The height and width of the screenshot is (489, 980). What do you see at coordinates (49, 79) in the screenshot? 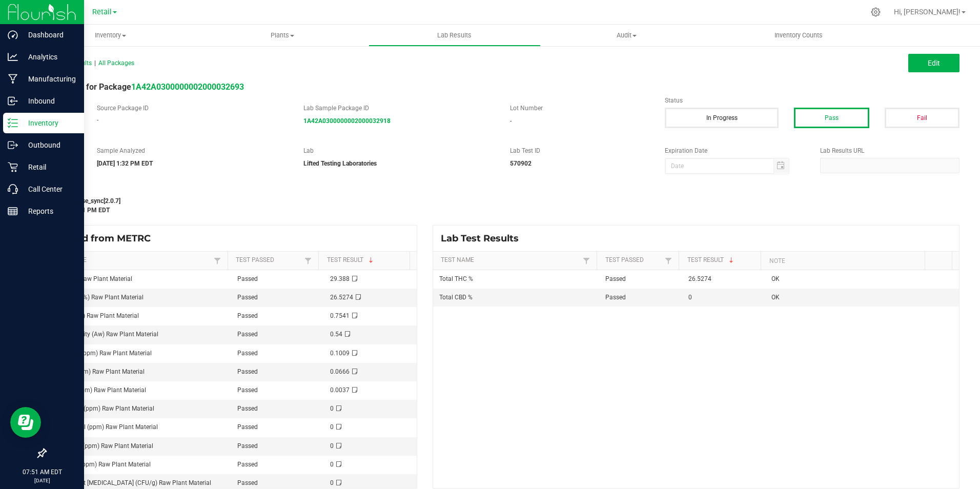
I see `p: Manufacturing` at bounding box center [49, 79].